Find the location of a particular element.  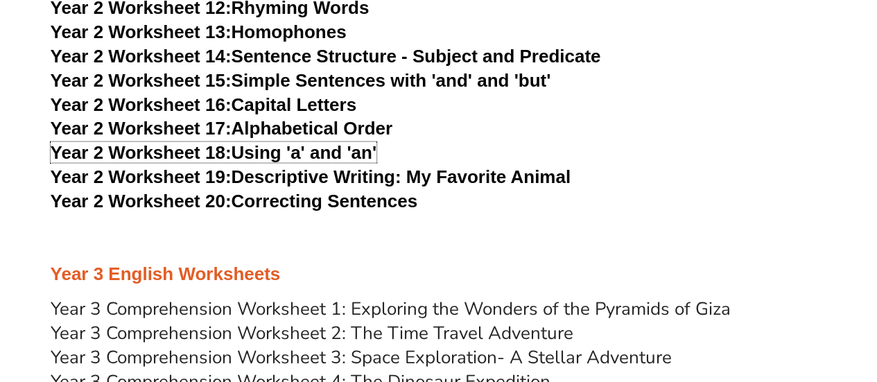

a: Year 2 Worksheet 18:Using 'a' and 'an' is located at coordinates (214, 153).